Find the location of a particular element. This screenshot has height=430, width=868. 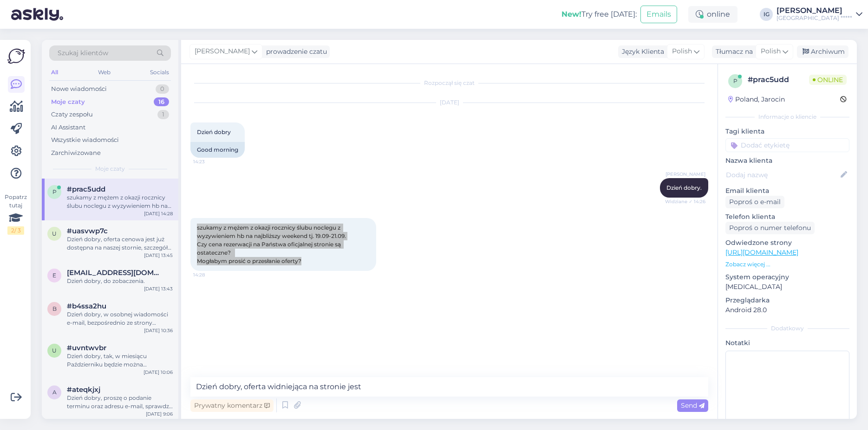

div: Archiwum is located at coordinates (822, 51).